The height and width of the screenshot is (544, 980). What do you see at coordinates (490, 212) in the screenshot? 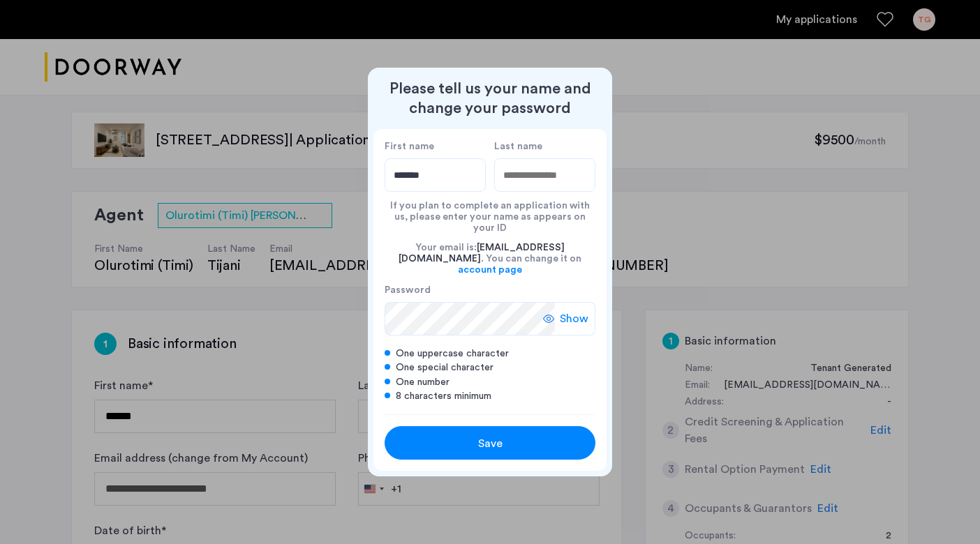
I see `div: If you plan to complete an application with us, please enter your name as appears on your ID` at bounding box center [490, 212].